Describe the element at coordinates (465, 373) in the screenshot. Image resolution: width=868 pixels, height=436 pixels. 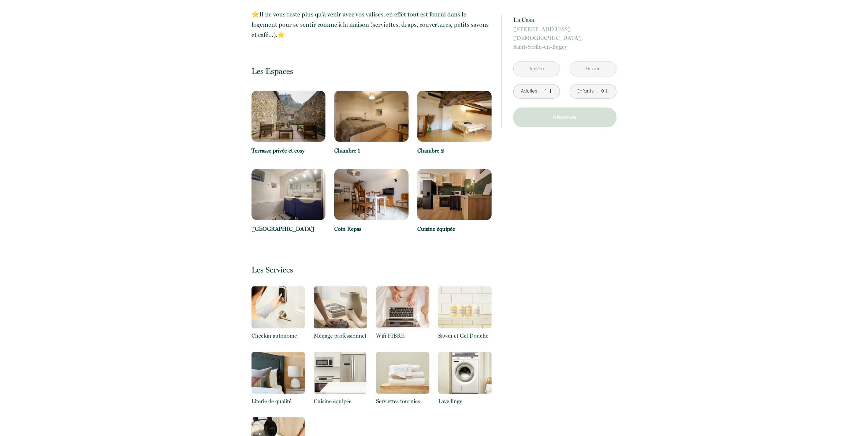
I see `img: 16317117156563.png` at that location.